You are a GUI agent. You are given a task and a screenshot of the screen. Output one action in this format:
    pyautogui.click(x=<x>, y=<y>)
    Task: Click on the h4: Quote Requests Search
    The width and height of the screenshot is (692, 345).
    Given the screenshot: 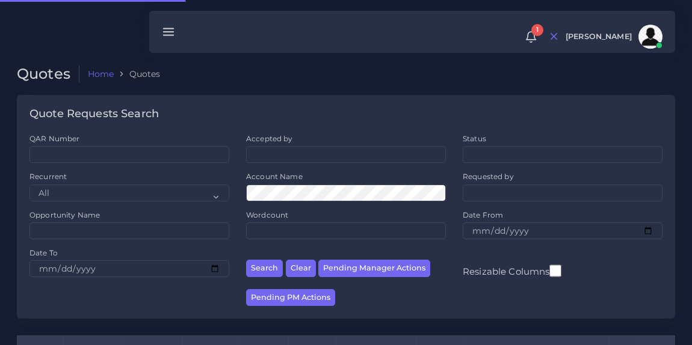 What is the action you would take?
    pyautogui.click(x=94, y=114)
    